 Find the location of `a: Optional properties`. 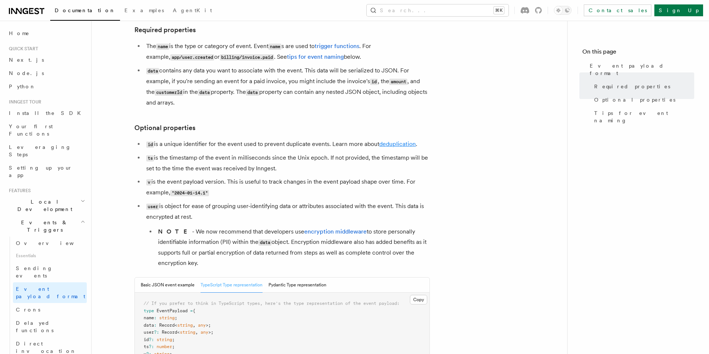

a: Optional properties is located at coordinates (643, 100).